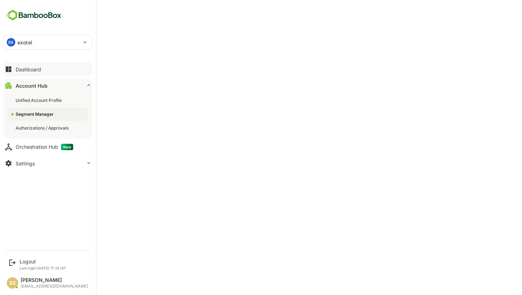 The width and height of the screenshot is (522, 295). Describe the element at coordinates (48, 69) in the screenshot. I see `button: Dashboard` at that location.